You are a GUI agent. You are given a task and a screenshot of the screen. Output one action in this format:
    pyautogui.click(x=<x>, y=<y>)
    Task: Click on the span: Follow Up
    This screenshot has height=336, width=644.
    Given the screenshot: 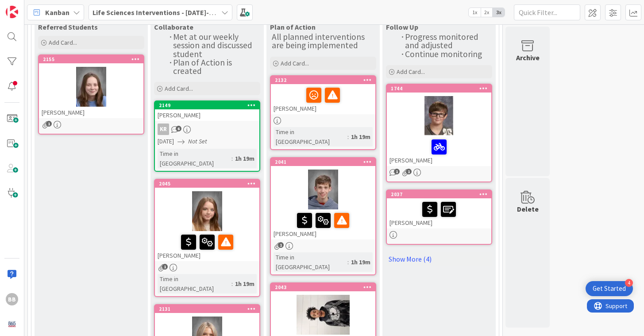 What is the action you would take?
    pyautogui.click(x=401, y=27)
    